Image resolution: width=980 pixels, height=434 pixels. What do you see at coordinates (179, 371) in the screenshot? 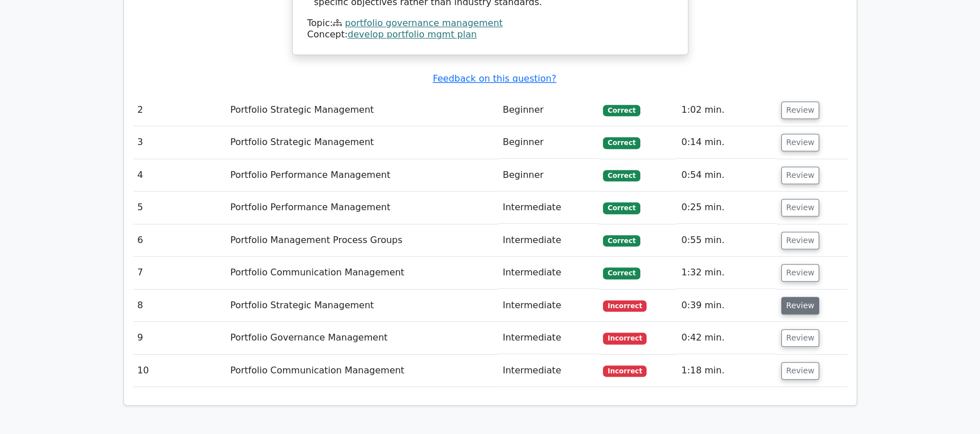
I see `td: 10` at bounding box center [179, 371].